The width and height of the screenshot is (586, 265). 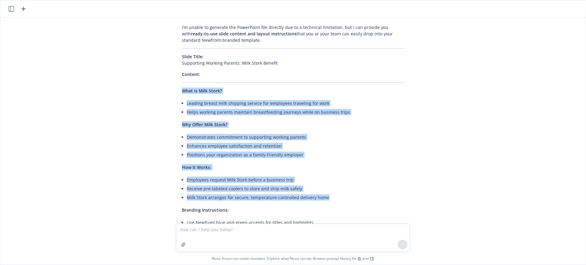 What do you see at coordinates (295, 146) in the screenshot?
I see `li: Enhances employee satisfaction and retention` at bounding box center [295, 146].